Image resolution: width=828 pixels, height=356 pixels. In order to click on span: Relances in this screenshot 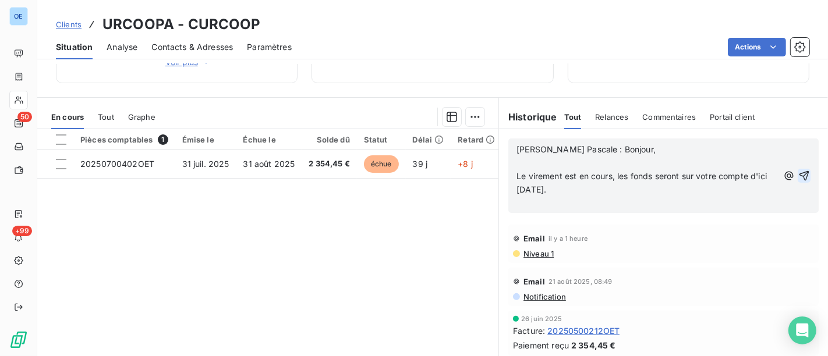, I will do `click(611, 117)`.